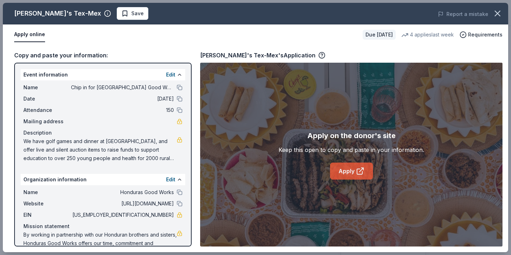  What do you see at coordinates (103, 133) in the screenshot?
I see `div: Description` at bounding box center [103, 133].